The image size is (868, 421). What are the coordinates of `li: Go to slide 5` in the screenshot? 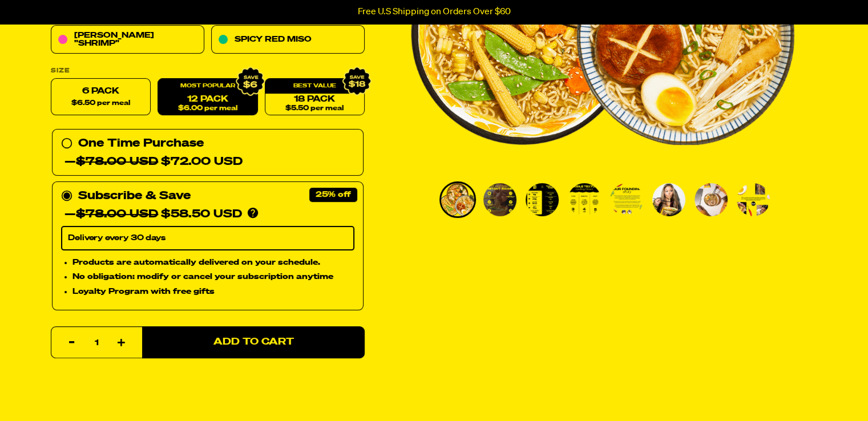 It's located at (627, 199).